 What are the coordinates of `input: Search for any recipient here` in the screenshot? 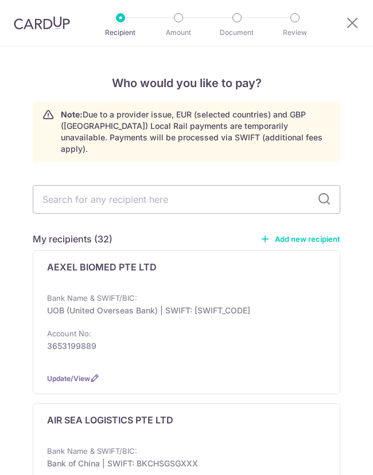 It's located at (186, 200).